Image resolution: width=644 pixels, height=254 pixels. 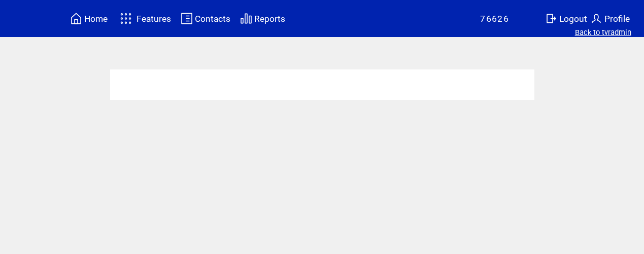 What do you see at coordinates (617, 18) in the screenshot?
I see `span: Profile` at bounding box center [617, 18].